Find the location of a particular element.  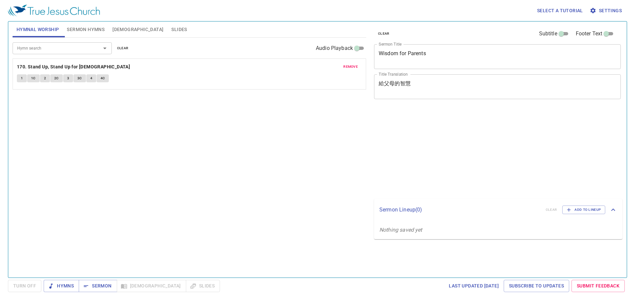

a: Subscribe to Updates is located at coordinates (536, 286).